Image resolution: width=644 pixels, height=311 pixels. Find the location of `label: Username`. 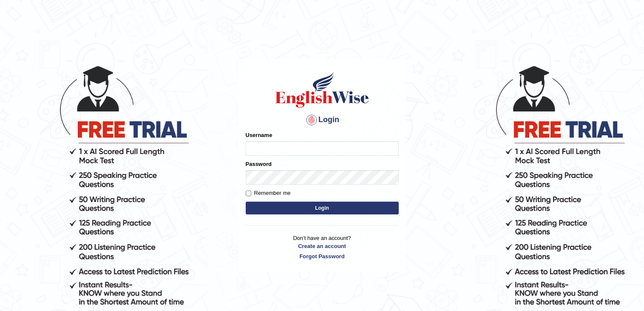

label: Username is located at coordinates (259, 135).